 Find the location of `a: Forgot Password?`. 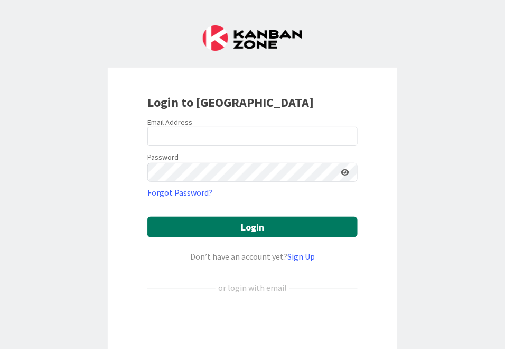

a: Forgot Password? is located at coordinates (180, 192).